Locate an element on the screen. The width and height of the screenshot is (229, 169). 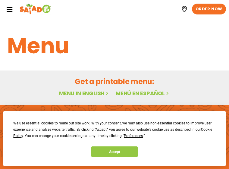
div: We use essential cookies to make our site work. With your consent, we may also use non-essential ... is located at coordinates (114, 130).